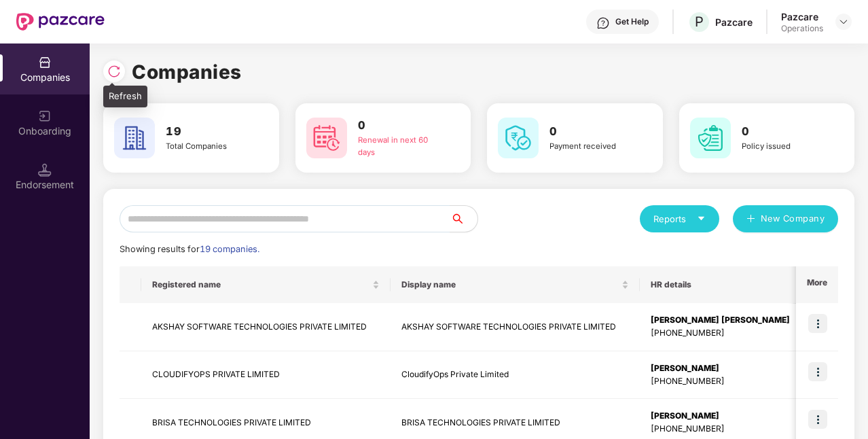 The width and height of the screenshot is (868, 439). What do you see at coordinates (464, 219) in the screenshot?
I see `button: search` at bounding box center [464, 219].